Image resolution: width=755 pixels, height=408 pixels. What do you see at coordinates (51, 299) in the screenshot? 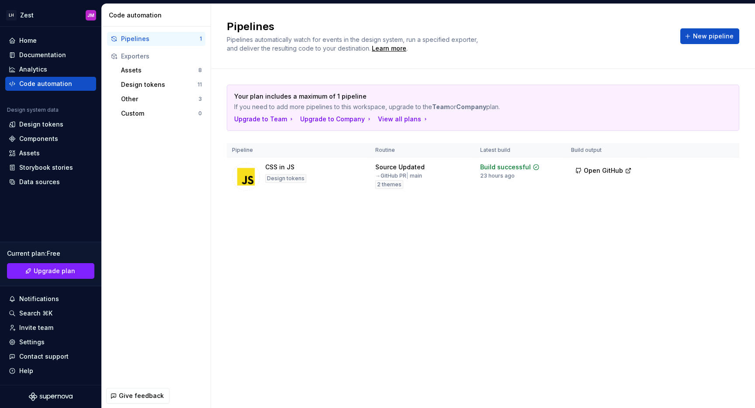
I see `button: Notifications` at bounding box center [51, 299].